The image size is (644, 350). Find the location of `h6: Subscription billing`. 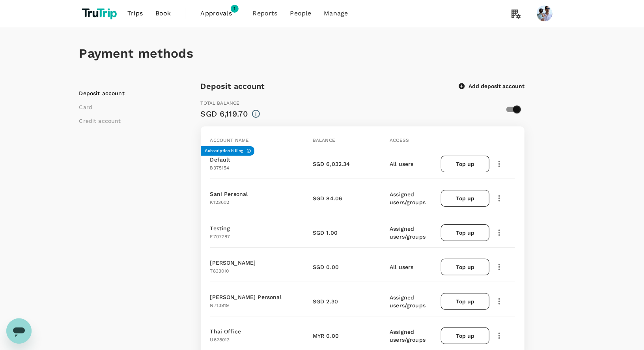

h6: Subscription billing is located at coordinates (224, 151).